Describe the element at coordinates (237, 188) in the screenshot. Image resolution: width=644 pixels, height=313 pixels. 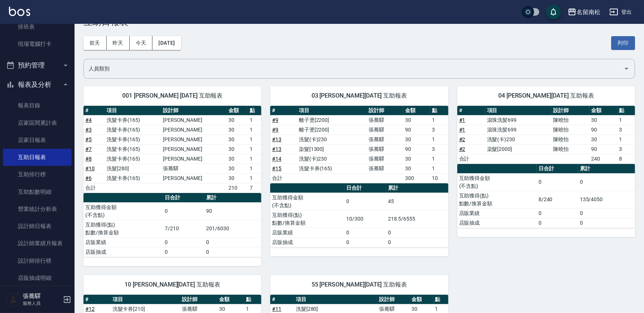
I see `td: 210` at that location.